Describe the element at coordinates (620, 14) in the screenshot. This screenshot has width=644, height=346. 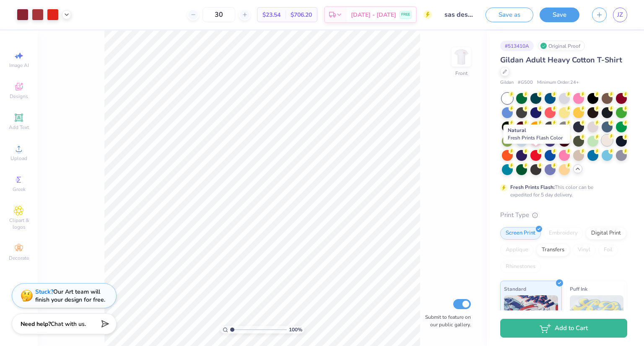
I see `span: JZ` at that location.